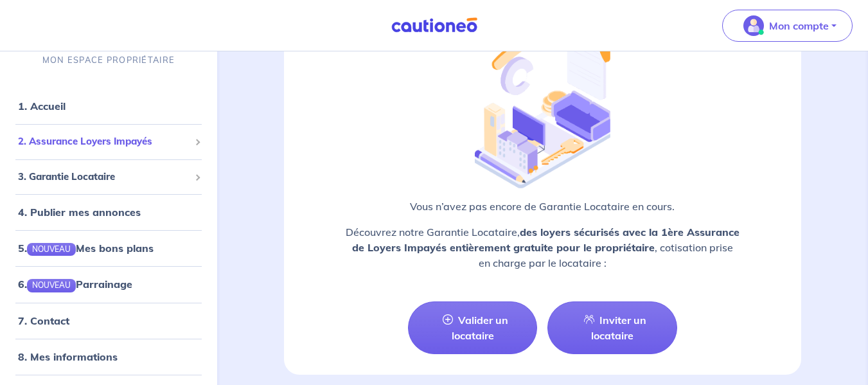 The height and width of the screenshot is (385, 868). Describe the element at coordinates (108, 106) in the screenshot. I see `div: 1. Accueil` at that location.